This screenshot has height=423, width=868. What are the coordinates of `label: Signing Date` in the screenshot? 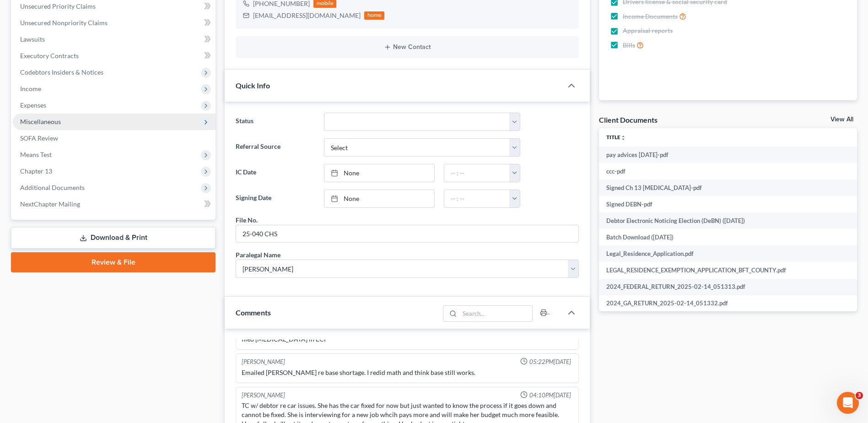 It's located at (275, 198).